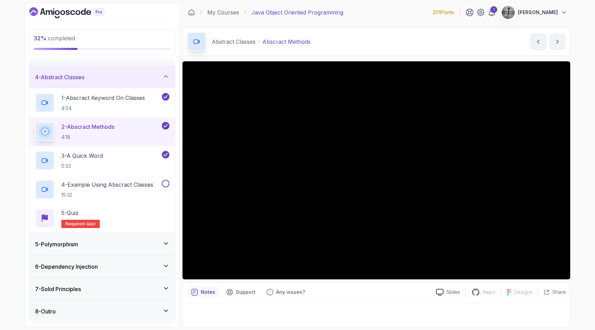 The image size is (595, 330). Describe the element at coordinates (203, 292) in the screenshot. I see `button: notes button` at that location.